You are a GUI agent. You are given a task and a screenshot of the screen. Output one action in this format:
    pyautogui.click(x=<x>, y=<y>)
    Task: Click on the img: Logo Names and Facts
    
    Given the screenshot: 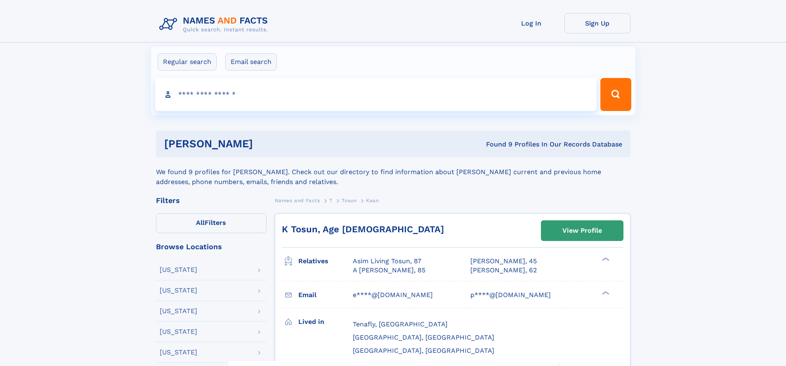 What is the action you would take?
    pyautogui.click(x=215, y=24)
    